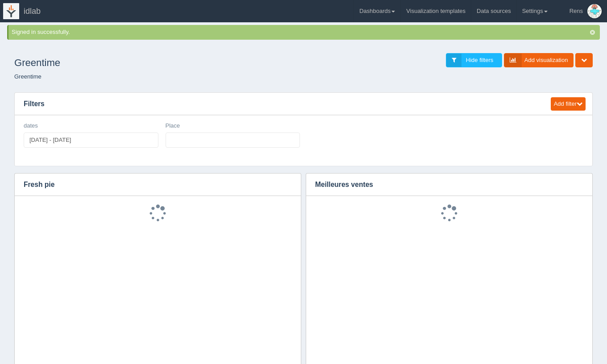 The image size is (607, 364). What do you see at coordinates (32, 11) in the screenshot?
I see `span: idlab` at bounding box center [32, 11].